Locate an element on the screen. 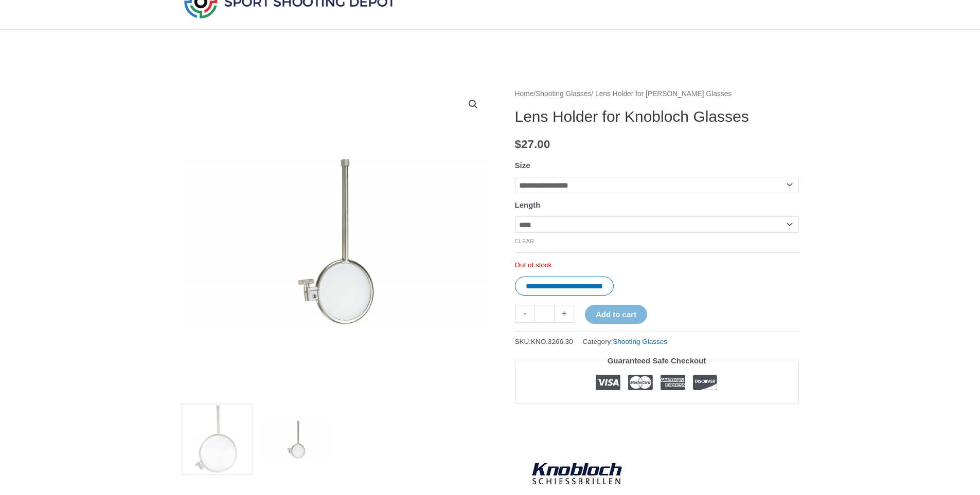  a: Home is located at coordinates (524, 94).